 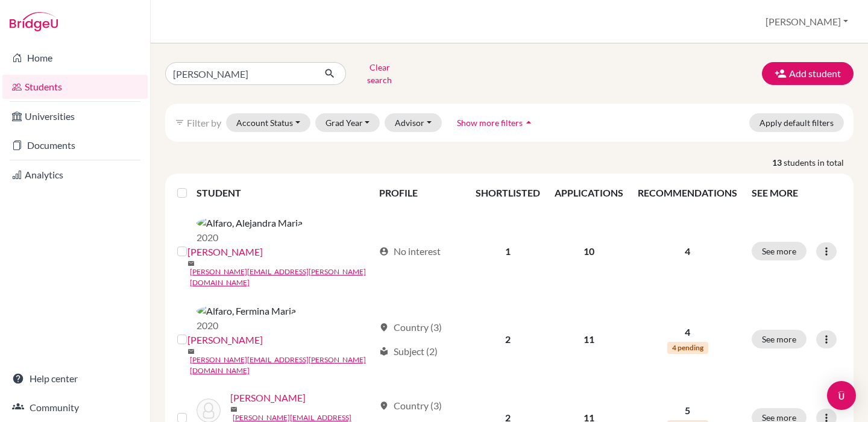 I want to click on input: Find student by name..., so click(x=240, y=73).